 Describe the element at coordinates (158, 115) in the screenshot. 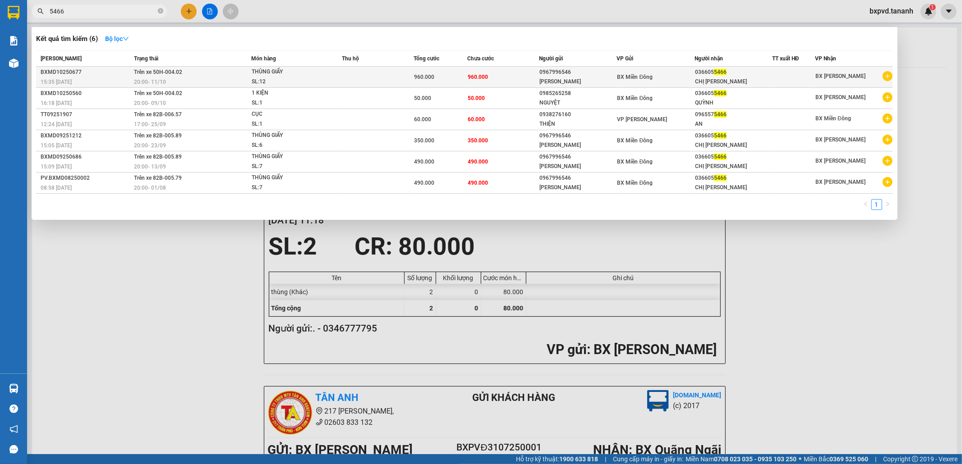

I see `span: Trên xe 82B-006.57` at that location.